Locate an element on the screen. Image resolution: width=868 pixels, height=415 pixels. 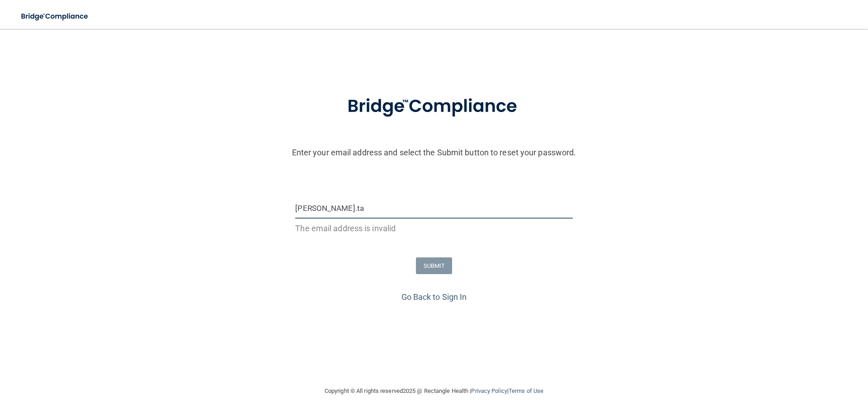
p: The email address is invalid is located at coordinates (434, 228).